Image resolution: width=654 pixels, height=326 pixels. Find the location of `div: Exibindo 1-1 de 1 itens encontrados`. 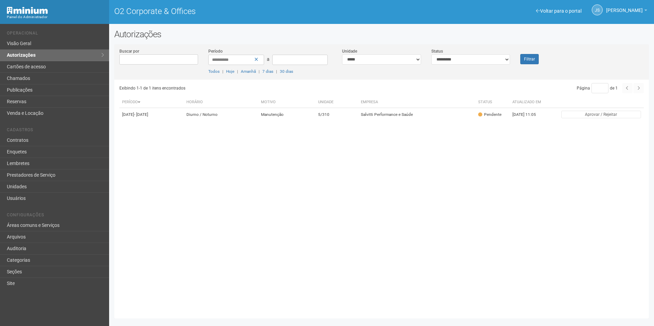

div: Exibindo 1-1 de 1 itens encontrados is located at coordinates (249, 88).